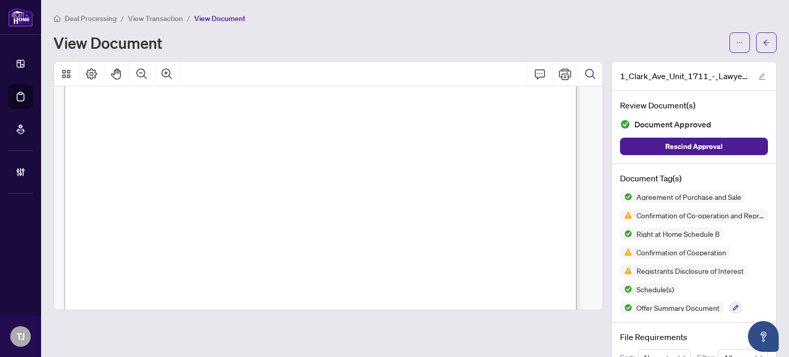 The image size is (789, 357). What do you see at coordinates (689, 197) in the screenshot?
I see `span: Agreement of Purchase and Sale` at bounding box center [689, 197].